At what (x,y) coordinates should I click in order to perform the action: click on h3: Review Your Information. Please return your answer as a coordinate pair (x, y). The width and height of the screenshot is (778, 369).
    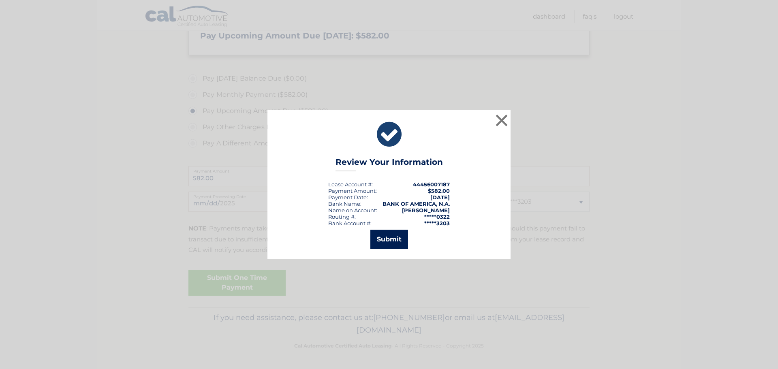
    Looking at the image, I should click on (389, 164).